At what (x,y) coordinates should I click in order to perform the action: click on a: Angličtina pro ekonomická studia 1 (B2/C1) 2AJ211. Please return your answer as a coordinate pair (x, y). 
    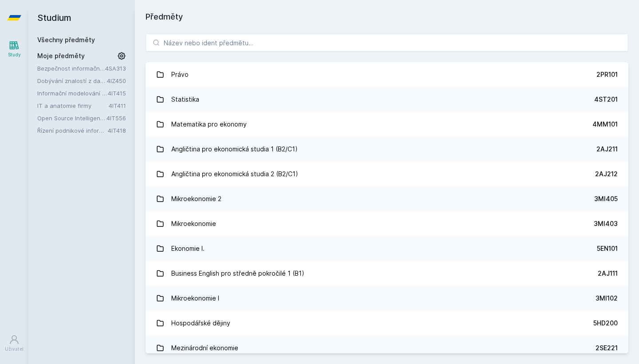
    Looking at the image, I should click on (387, 149).